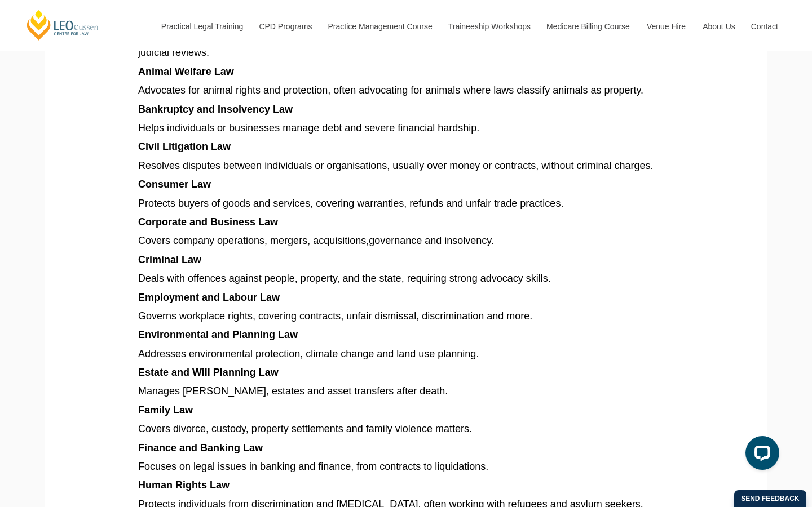  I want to click on span: Advocates for animal rights and protection, often advocating for animals where laws classify anim..., so click(390, 90).